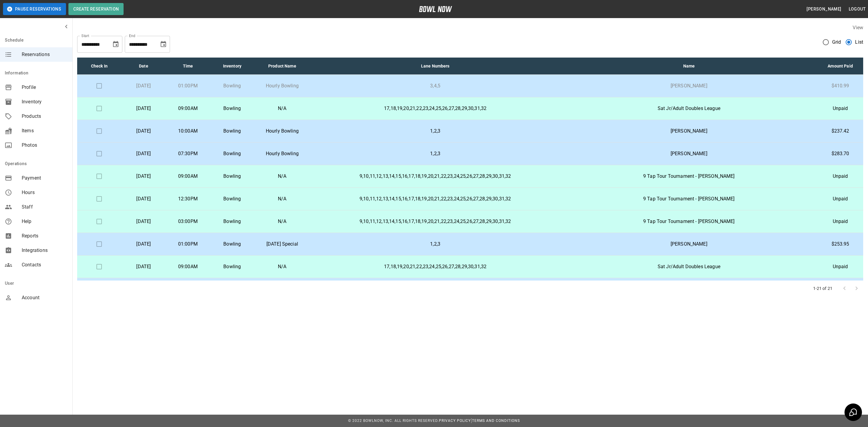 Image resolution: width=868 pixels, height=427 pixels. I want to click on th: Lane Numbers, so click(436, 66).